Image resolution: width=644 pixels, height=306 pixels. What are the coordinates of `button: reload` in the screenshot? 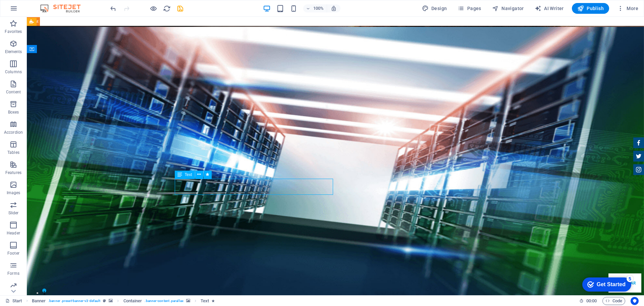 It's located at (167, 8).